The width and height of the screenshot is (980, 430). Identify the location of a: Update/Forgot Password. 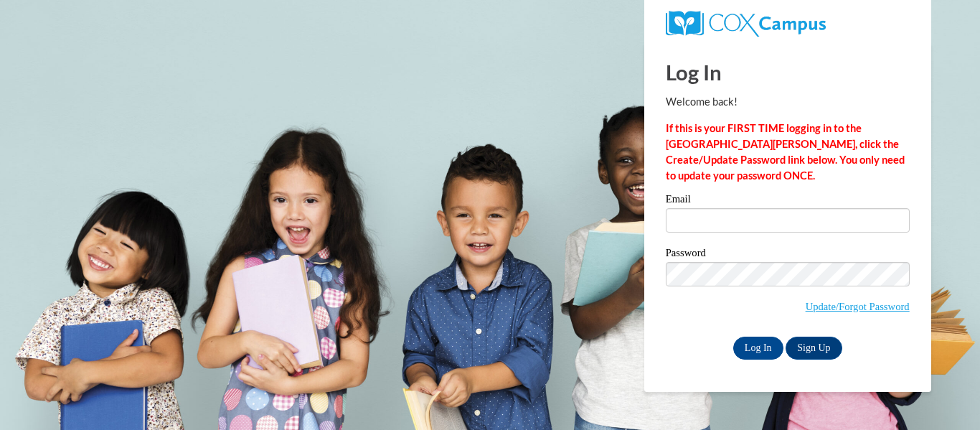
(857, 307).